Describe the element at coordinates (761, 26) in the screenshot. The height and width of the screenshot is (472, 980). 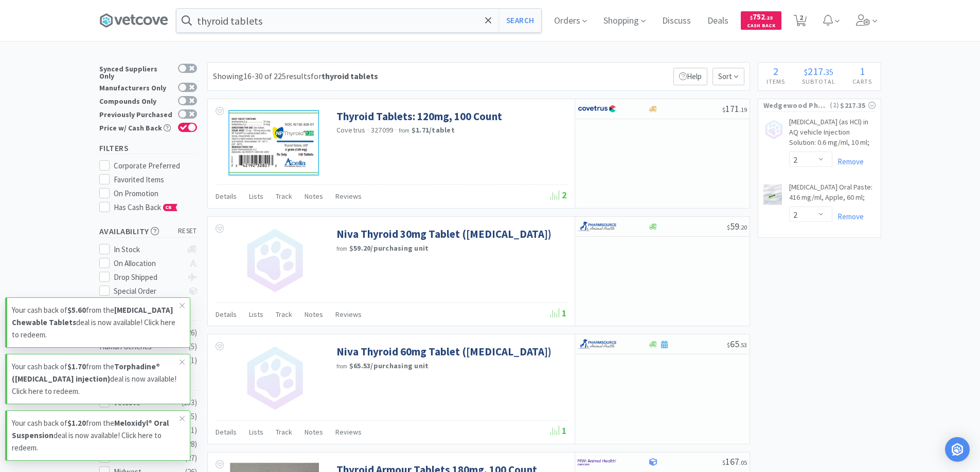
I see `span: Cash Back` at that location.